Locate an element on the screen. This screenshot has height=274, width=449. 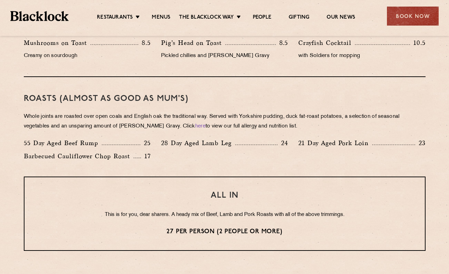
p: 10.5 is located at coordinates (418, 43).